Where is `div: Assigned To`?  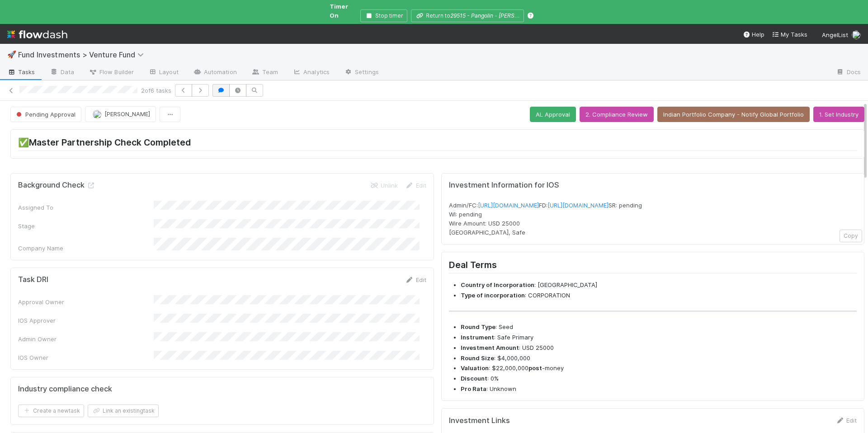 div: Assigned To is located at coordinates (86, 207).